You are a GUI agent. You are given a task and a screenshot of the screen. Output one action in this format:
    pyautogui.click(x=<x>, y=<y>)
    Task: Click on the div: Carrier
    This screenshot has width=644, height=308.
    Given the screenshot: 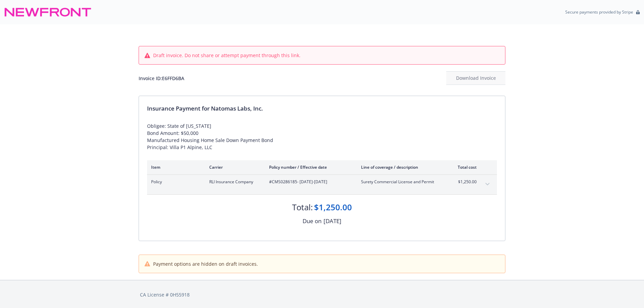 What is the action you would take?
    pyautogui.click(x=234, y=167)
    